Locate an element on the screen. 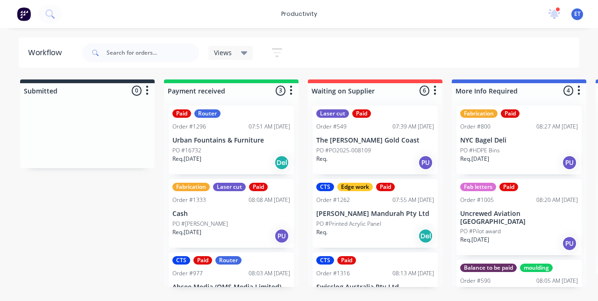  div: Fab letters is located at coordinates (478, 187).